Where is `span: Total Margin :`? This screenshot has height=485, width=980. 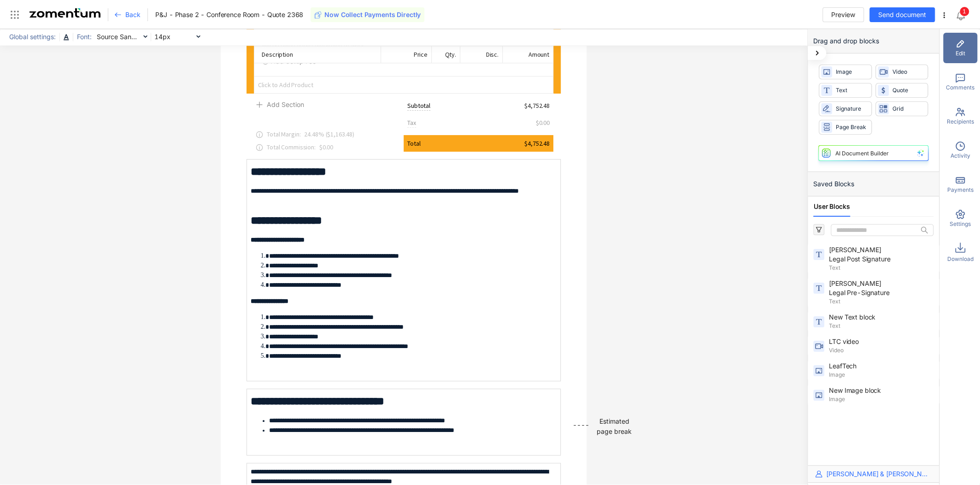
span: Total Margin : is located at coordinates (284, 134).